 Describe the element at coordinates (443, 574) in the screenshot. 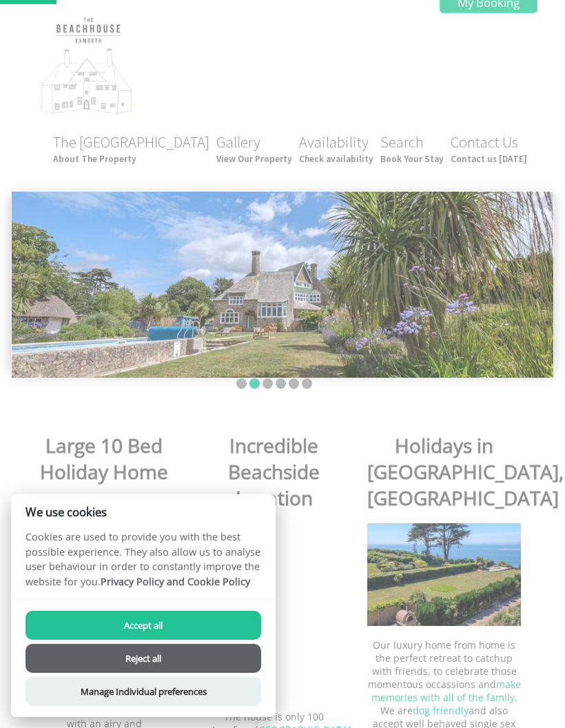

I see `img: Beautiful seaviews to Exmouth Beach` at that location.